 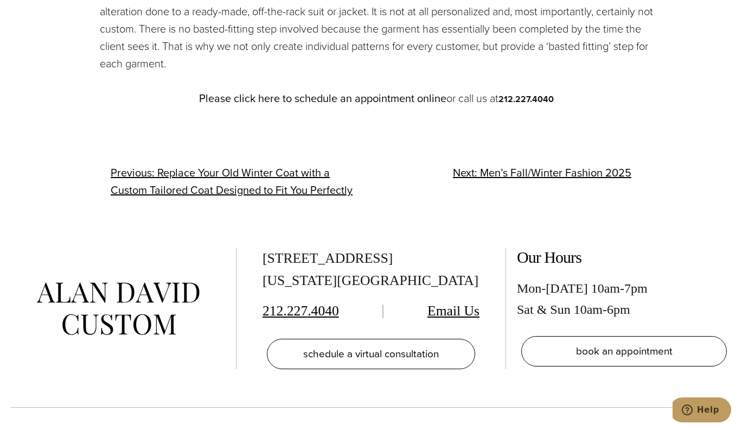 I want to click on span: schedule a virtual consultation, so click(x=371, y=353).